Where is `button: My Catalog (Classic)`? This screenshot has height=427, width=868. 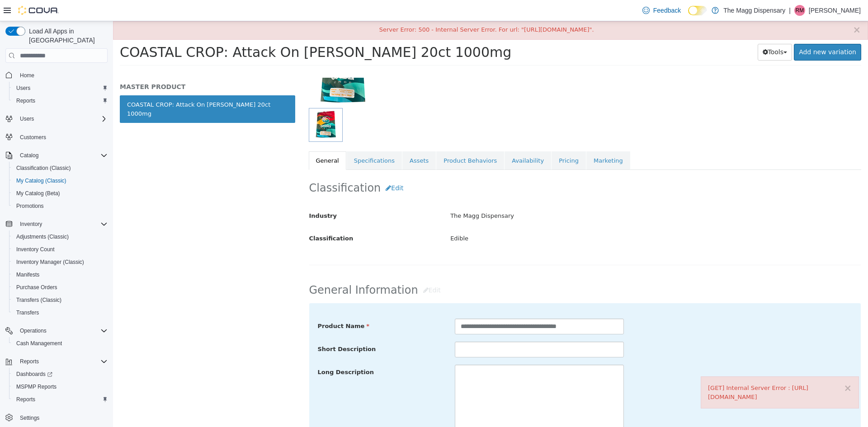
button: My Catalog (Classic) is located at coordinates (60, 181).